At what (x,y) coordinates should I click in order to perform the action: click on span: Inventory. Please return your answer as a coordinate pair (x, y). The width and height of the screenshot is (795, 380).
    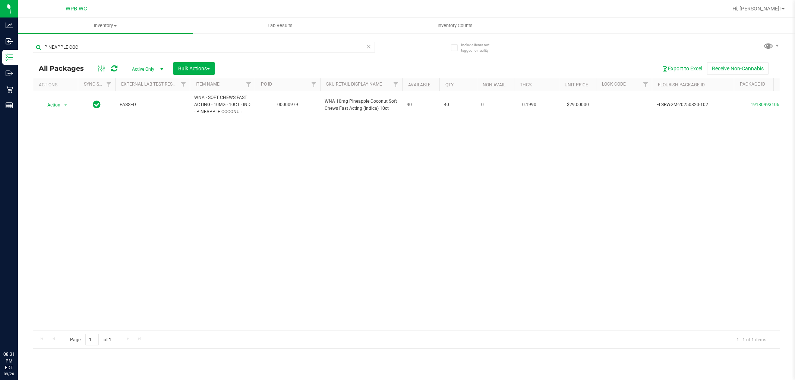
    Looking at the image, I should click on (105, 26).